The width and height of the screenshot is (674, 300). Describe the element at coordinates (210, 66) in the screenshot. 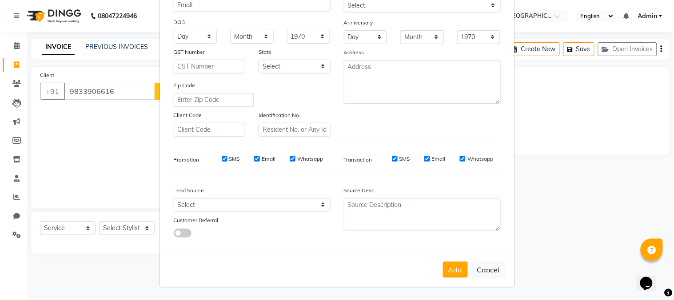

I see `input: GST Number` at that location.